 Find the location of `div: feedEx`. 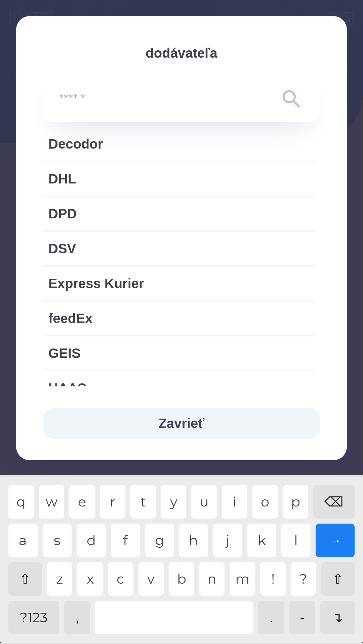

div: feedEx is located at coordinates (179, 319).